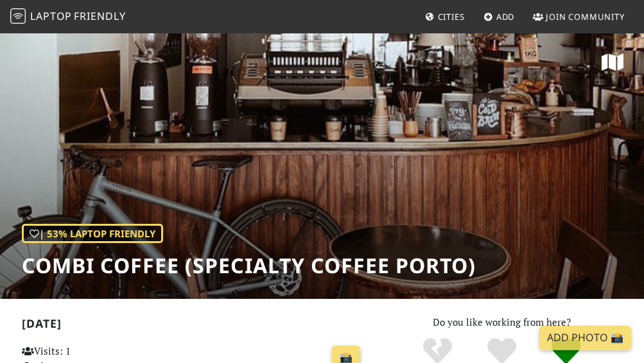  What do you see at coordinates (248, 265) in the screenshot?
I see `h1: Combi Coffee (Specialty Coffee Porto)` at bounding box center [248, 265].